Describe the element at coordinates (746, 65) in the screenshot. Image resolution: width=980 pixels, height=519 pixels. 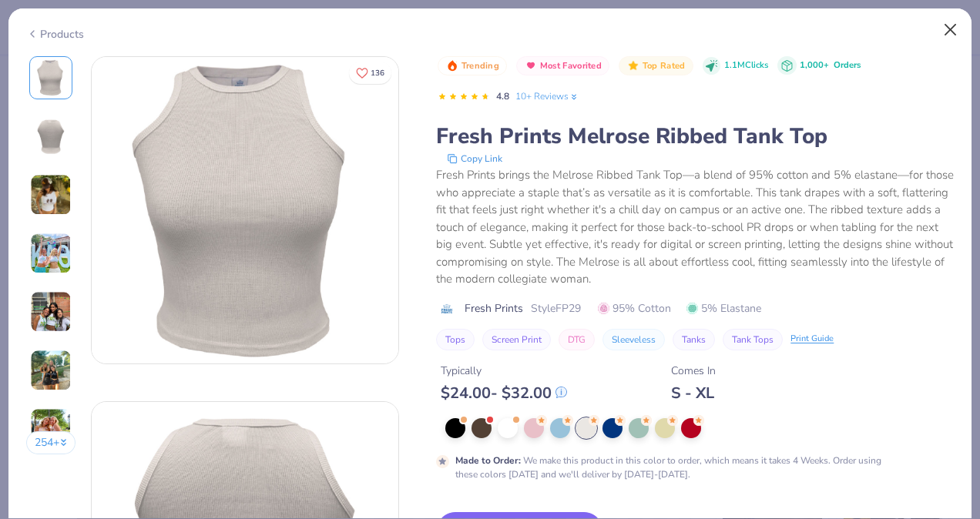
I see `span: 1.1M Clicks` at that location.